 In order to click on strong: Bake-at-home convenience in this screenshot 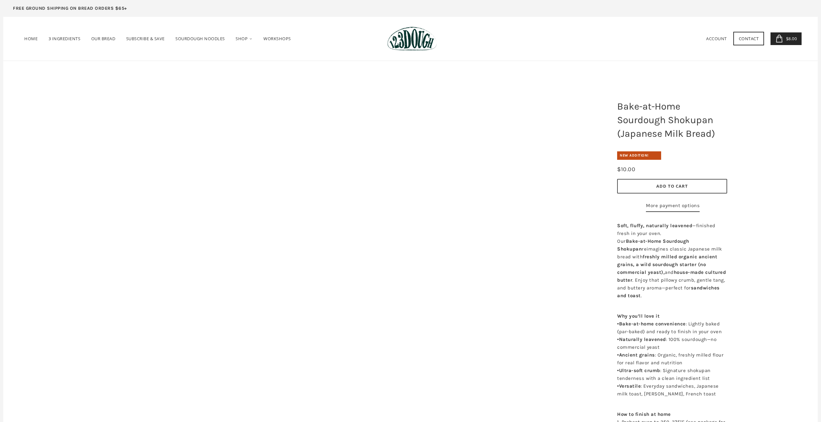, I will do `click(653, 323)`.